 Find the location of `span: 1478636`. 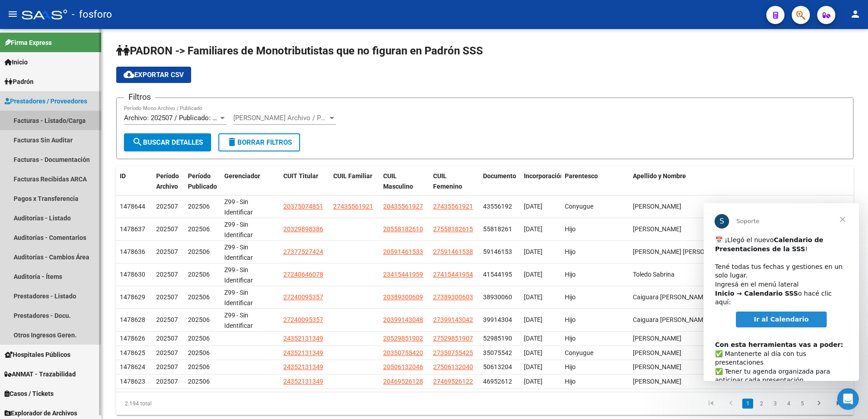

span: 1478636 is located at coordinates (133, 252).